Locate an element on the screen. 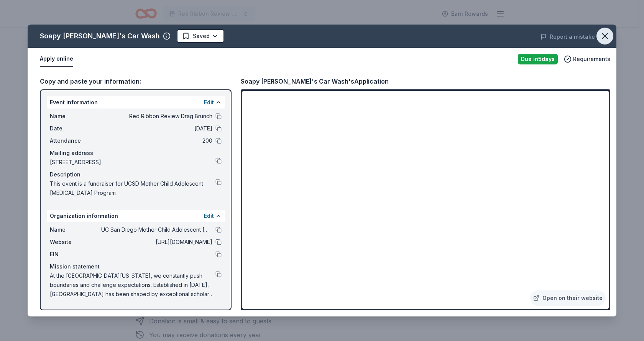  div: Due in 5 days is located at coordinates (538, 59).